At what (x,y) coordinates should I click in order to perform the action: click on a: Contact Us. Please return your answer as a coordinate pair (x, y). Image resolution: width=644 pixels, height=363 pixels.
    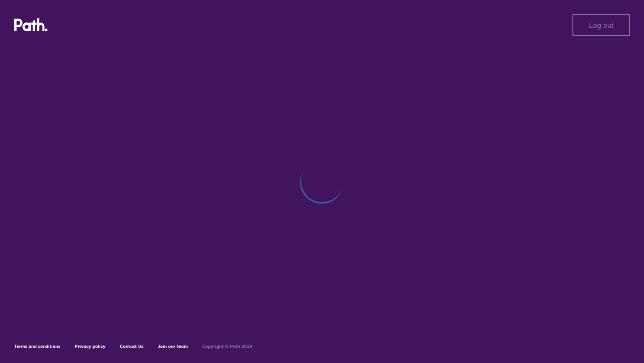
    Looking at the image, I should click on (131, 346).